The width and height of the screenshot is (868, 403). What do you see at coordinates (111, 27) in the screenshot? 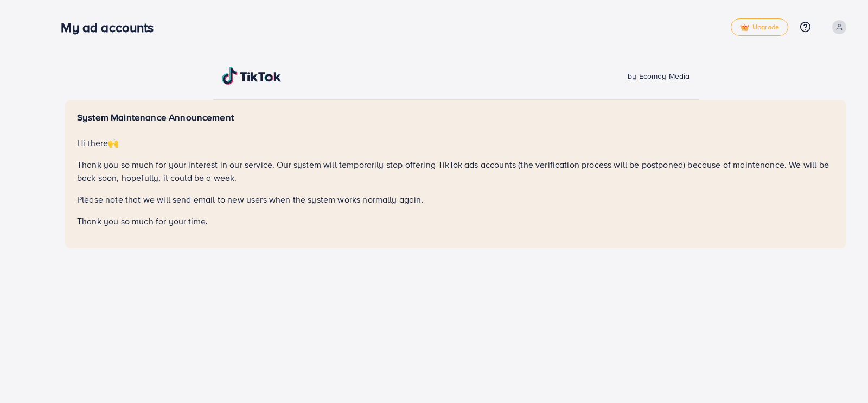
I see `h3: My ad accounts` at bounding box center [111, 27].